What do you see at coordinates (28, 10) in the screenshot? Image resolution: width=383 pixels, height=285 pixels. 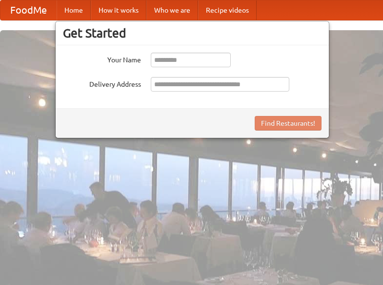 I see `a: FoodMe` at bounding box center [28, 10].